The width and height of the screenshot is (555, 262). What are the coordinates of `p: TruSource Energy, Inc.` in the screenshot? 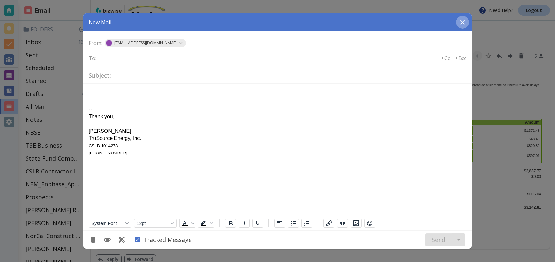 It's located at (194, 55).